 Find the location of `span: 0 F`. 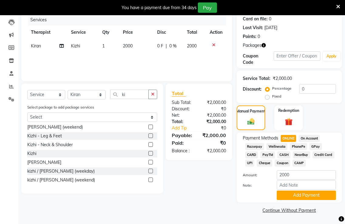

span: 0 F is located at coordinates (160, 46).